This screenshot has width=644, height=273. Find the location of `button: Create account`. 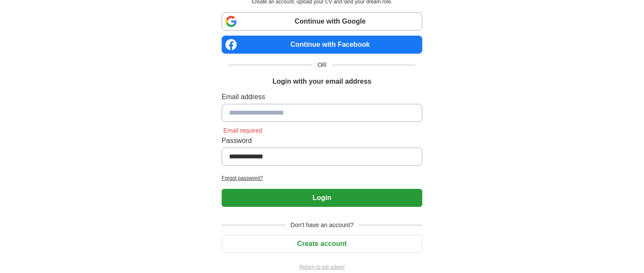

button: Create account is located at coordinates (322, 244).